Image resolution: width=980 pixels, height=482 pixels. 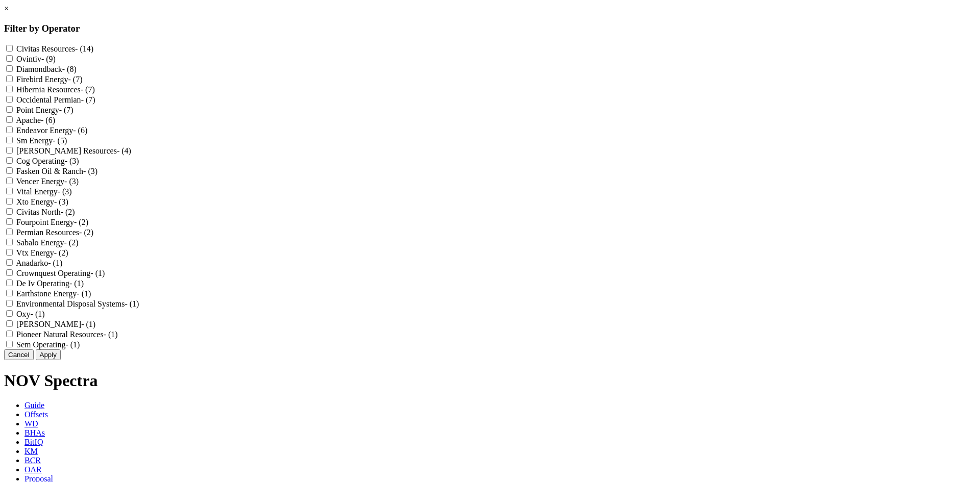 What do you see at coordinates (52, 130) in the screenshot?
I see `label: Endeavor Energy` at bounding box center [52, 130].